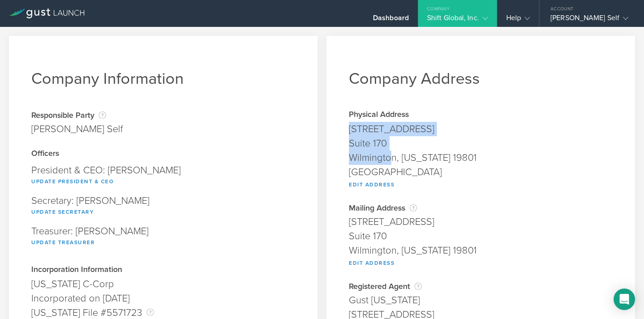  Describe the element at coordinates (481, 79) in the screenshot. I see `h1: Company Address` at that location.